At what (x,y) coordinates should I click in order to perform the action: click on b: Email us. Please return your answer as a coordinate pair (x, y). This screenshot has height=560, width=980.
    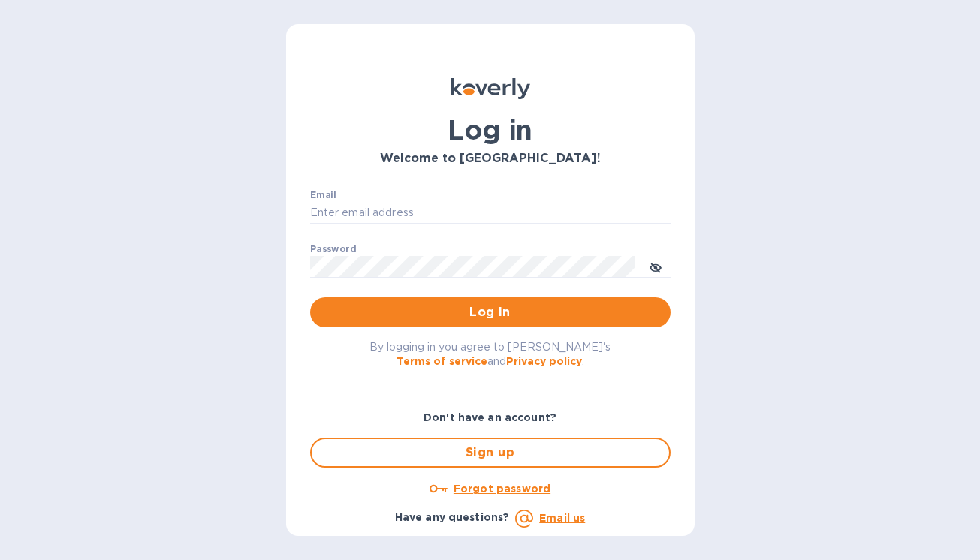
    Looking at the image, I should click on (562, 518).